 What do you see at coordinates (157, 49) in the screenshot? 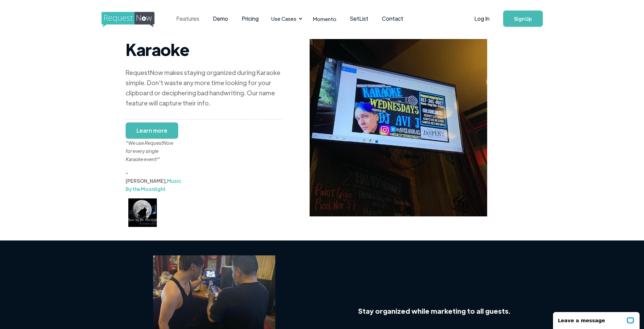
I see `strong: Karaoke` at bounding box center [157, 49].